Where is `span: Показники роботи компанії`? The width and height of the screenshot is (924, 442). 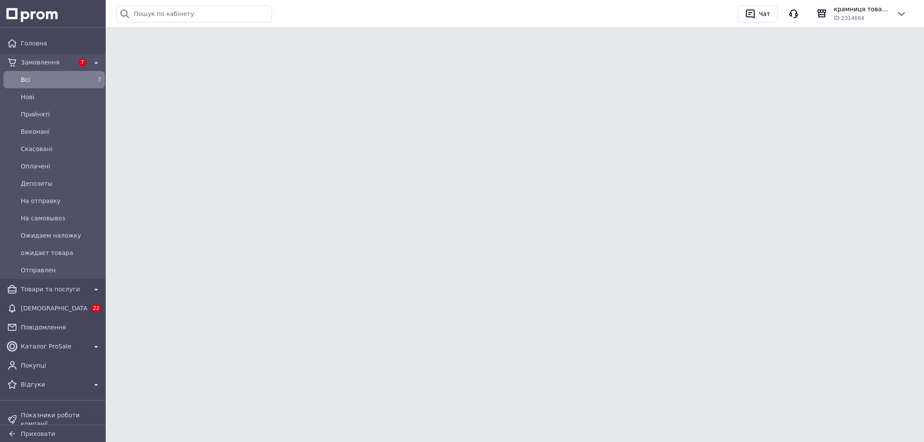 span: Показники роботи компанії is located at coordinates (61, 420).